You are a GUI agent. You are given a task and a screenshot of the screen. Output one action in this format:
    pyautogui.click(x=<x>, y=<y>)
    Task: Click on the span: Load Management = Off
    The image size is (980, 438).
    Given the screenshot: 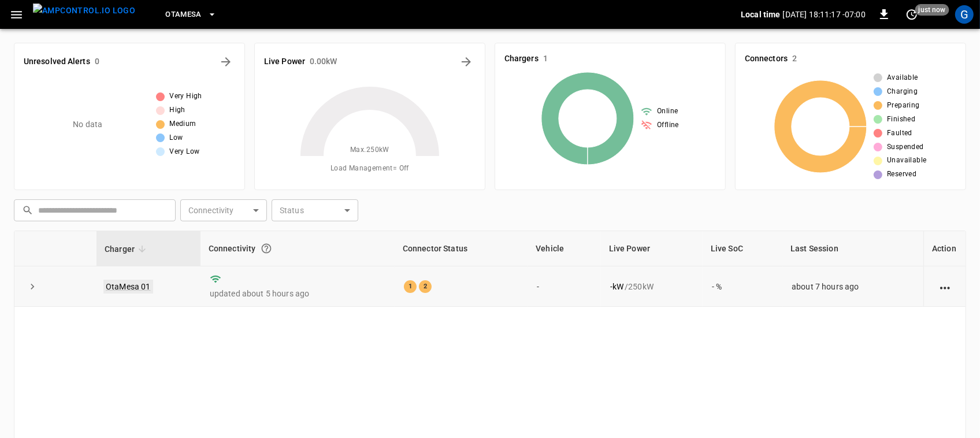 What is the action you would take?
    pyautogui.click(x=370, y=169)
    